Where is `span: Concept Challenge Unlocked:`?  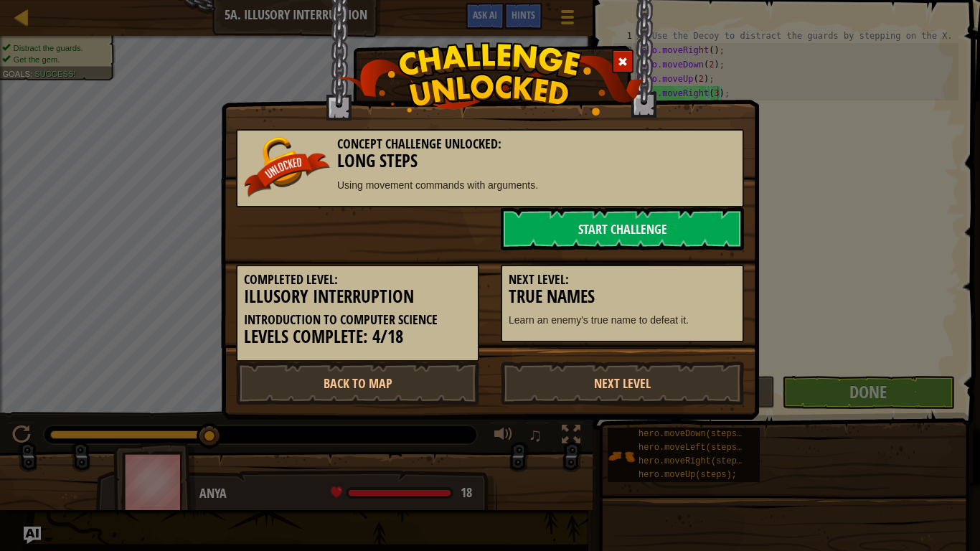
span: Concept Challenge Unlocked: is located at coordinates (419, 143).